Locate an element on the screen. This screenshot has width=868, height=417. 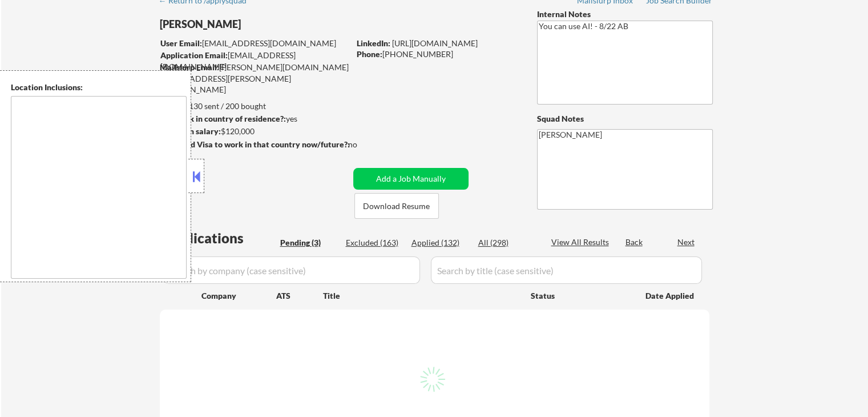
strong: Application Email: is located at coordinates (194, 55).